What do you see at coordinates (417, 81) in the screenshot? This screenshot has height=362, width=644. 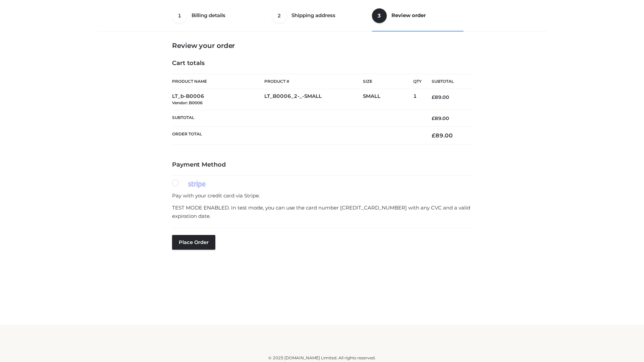 I see `th: Qty` at bounding box center [417, 81].